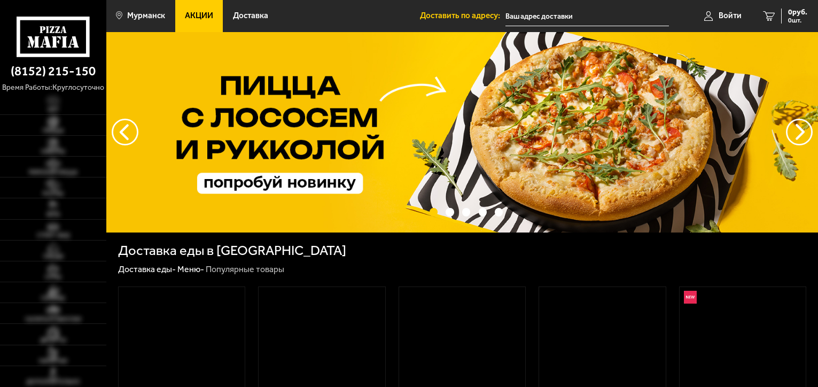 The height and width of the screenshot is (387, 818). I want to click on a: Доставка еды-, so click(147, 269).